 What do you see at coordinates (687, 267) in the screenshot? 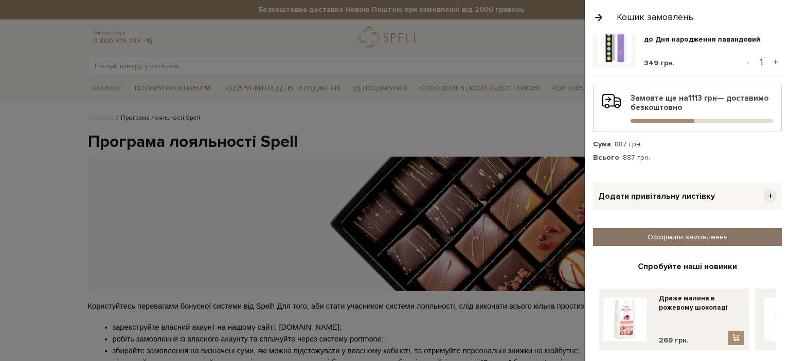
I see `div: Спробуйте наші новинки` at bounding box center [687, 267].